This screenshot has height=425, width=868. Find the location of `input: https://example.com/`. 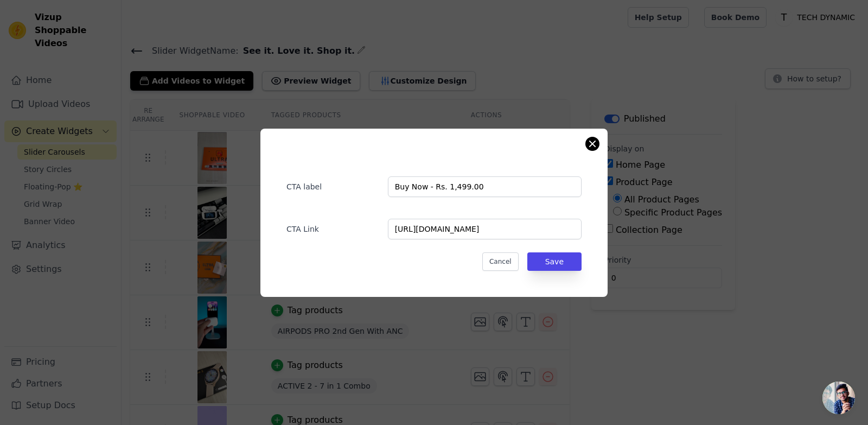

input: https://example.com/ is located at coordinates (485, 229).